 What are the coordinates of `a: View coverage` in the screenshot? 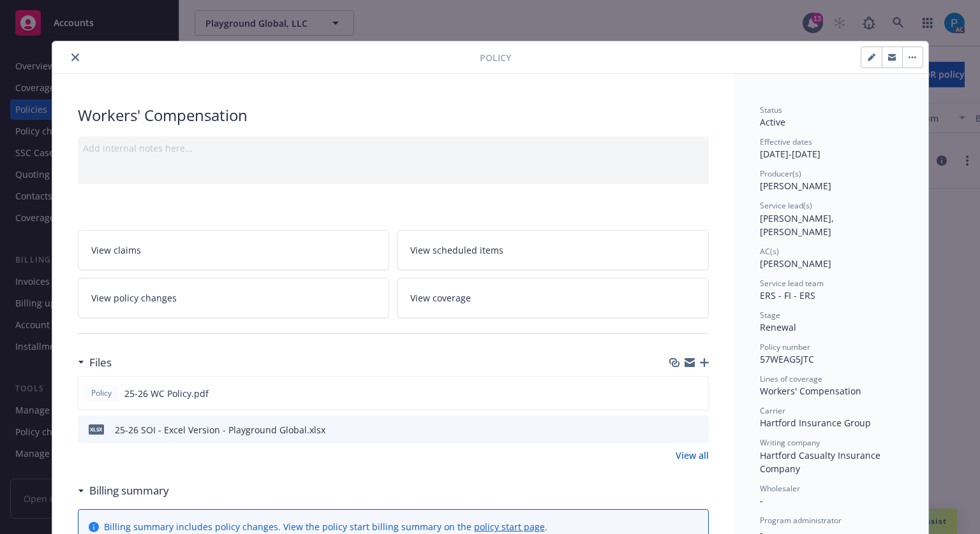 It's located at (552, 298).